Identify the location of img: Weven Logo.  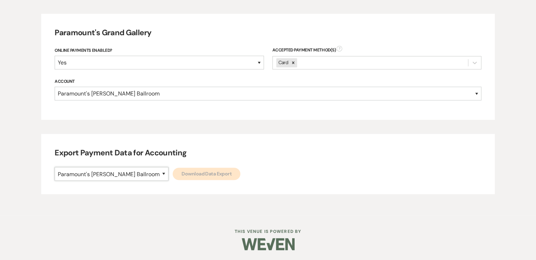
(268, 244).